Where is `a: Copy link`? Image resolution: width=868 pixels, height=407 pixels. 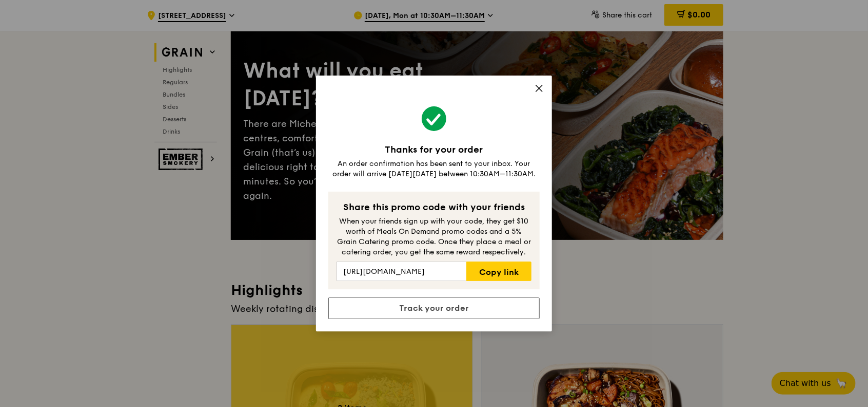 a: Copy link is located at coordinates (499, 271).